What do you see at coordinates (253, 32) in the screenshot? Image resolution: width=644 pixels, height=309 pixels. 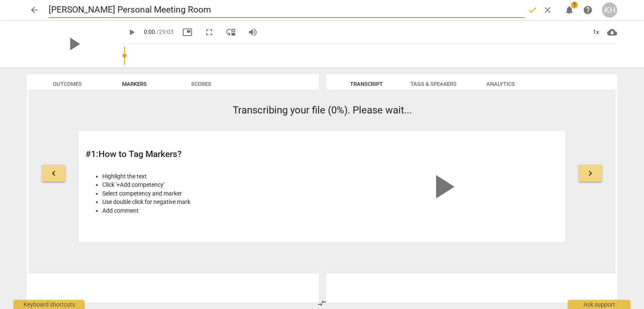 I see `span: volume_up` at bounding box center [253, 32].